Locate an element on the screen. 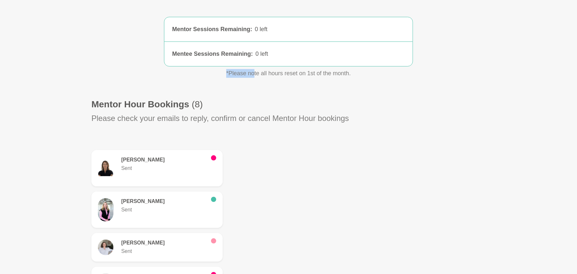  div: Mentee Sessions Remaining : is located at coordinates (212, 54).